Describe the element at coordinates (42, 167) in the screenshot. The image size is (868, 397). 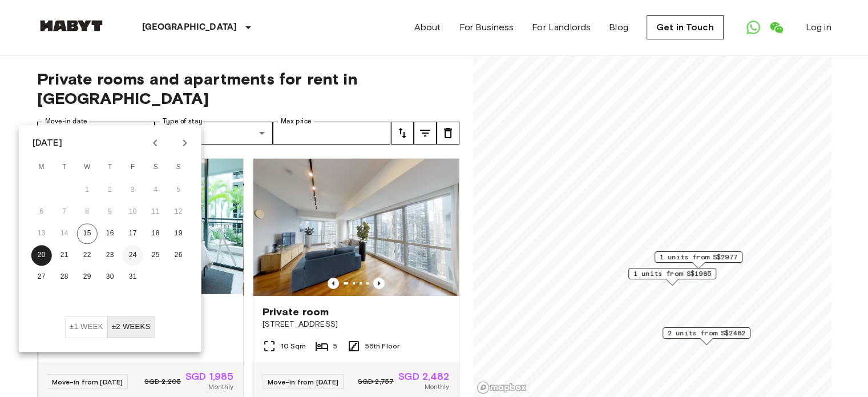
I see `span: Monday` at that location.